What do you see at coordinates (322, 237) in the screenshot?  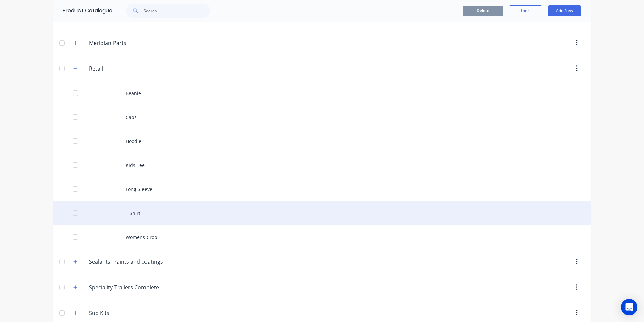 I see `div: Womens Crop` at bounding box center [322, 237].